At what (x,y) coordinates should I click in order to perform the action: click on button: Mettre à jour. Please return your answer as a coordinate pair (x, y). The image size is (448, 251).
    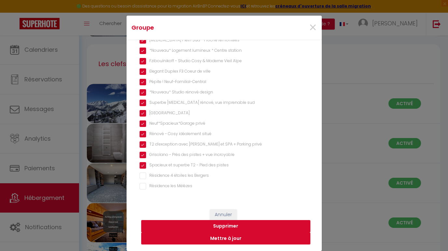
    Looking at the image, I should click on (226, 238).